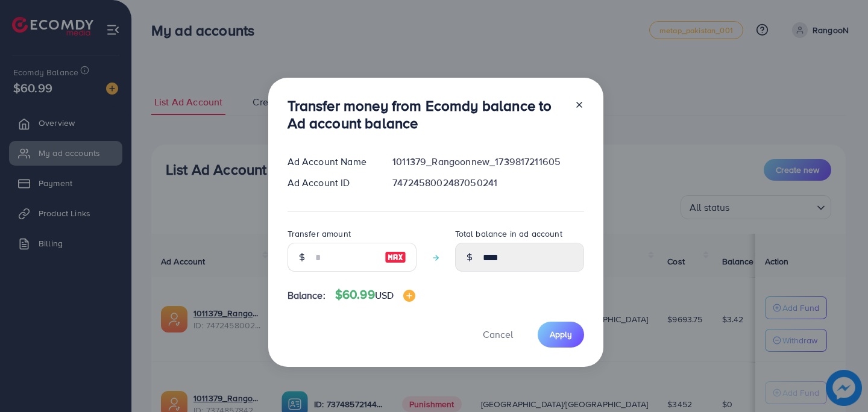 The width and height of the screenshot is (868, 412). What do you see at coordinates (375, 295) in the screenshot?
I see `h4: $60.99` at bounding box center [375, 295].